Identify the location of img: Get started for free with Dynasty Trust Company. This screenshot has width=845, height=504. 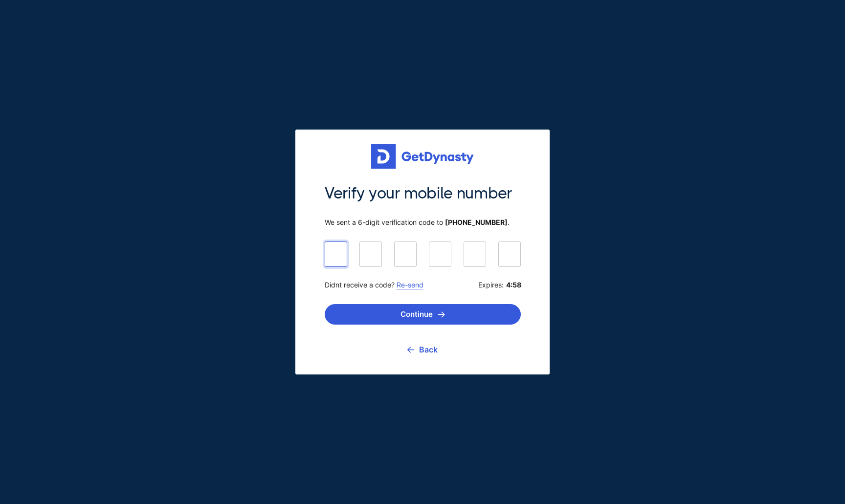
(422, 157).